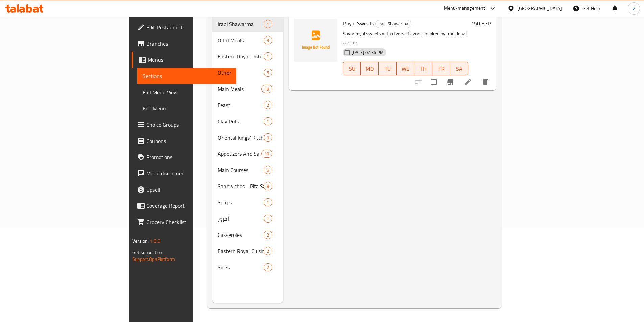  Describe the element at coordinates (189, 206) in the screenshot. I see `span: Coverage Report` at that location.